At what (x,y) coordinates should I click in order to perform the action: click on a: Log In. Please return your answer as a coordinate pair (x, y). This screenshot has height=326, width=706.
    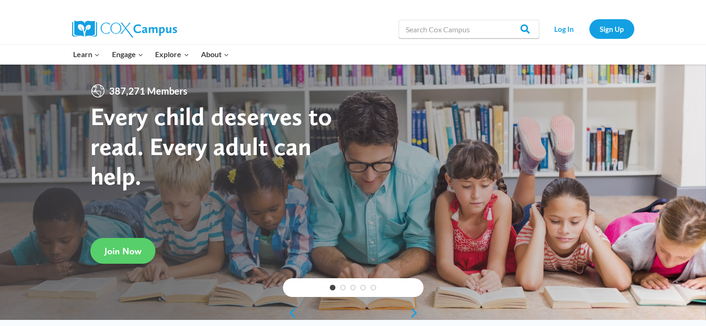
    Looking at the image, I should click on (564, 29).